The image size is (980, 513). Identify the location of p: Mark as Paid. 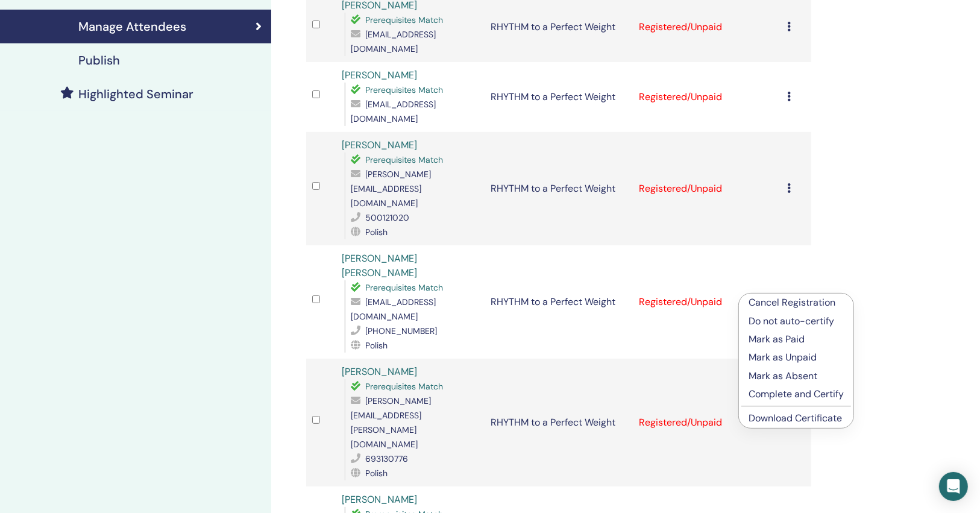
(796, 339).